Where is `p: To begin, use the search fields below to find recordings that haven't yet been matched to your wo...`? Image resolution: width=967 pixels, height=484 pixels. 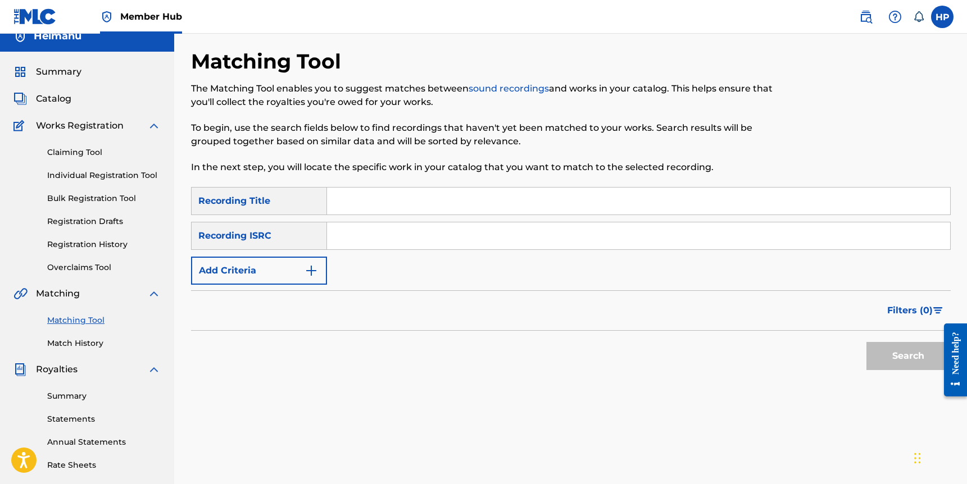
p: To begin, use the search fields below to find recordings that haven't yet been matched to your wo... is located at coordinates (483, 135).